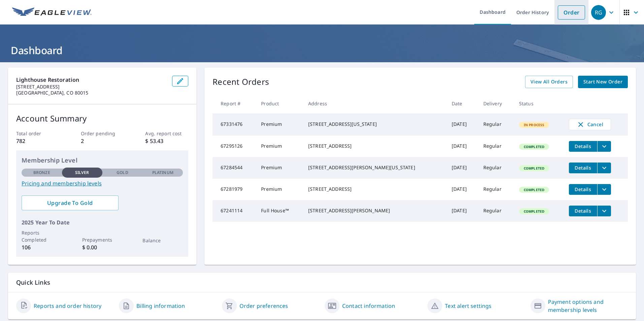 This screenshot has width=644, height=321. Describe the element at coordinates (604, 146) in the screenshot. I see `button: filesDropdownBtn-67295126` at that location.